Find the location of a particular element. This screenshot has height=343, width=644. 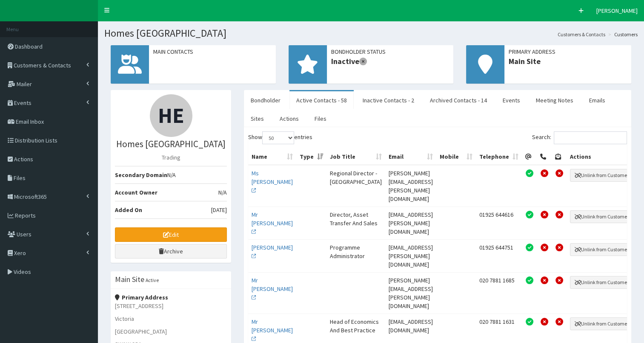

a: Events is located at coordinates (511, 100).